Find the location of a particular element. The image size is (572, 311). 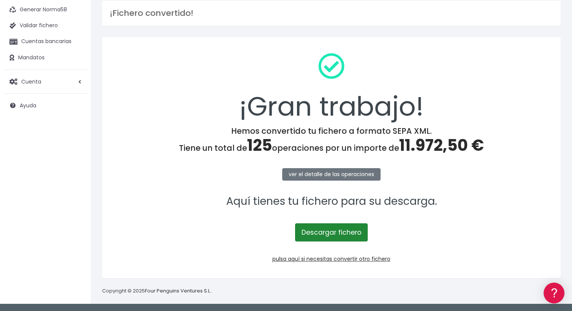

a: Videotutoriales is located at coordinates (76, 125).